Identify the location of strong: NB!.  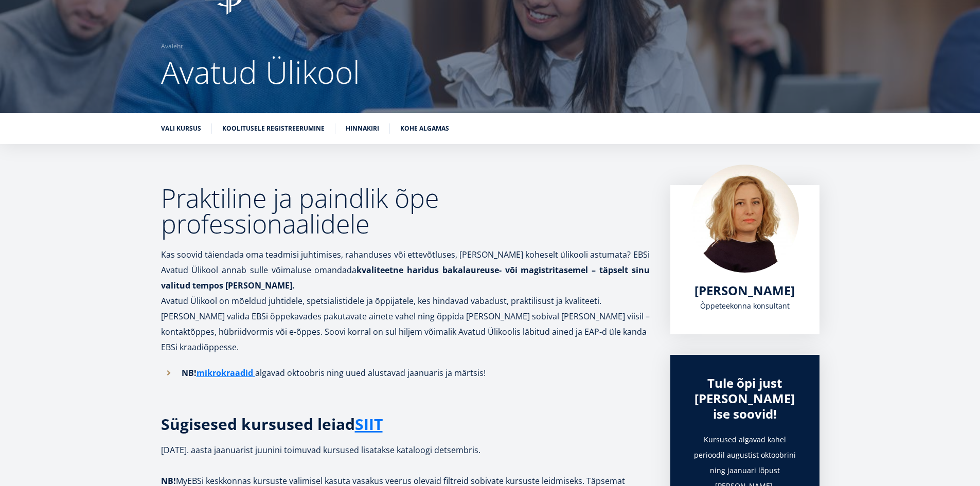
(218, 373).